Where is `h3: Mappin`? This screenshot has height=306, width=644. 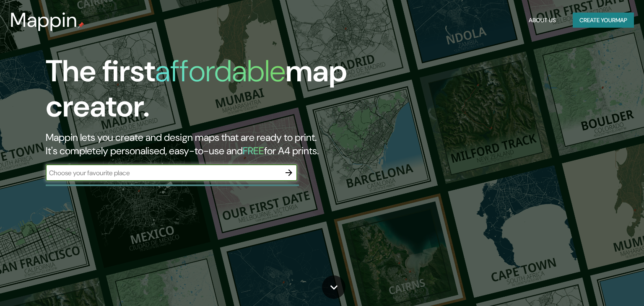 h3: Mappin is located at coordinates (44, 20).